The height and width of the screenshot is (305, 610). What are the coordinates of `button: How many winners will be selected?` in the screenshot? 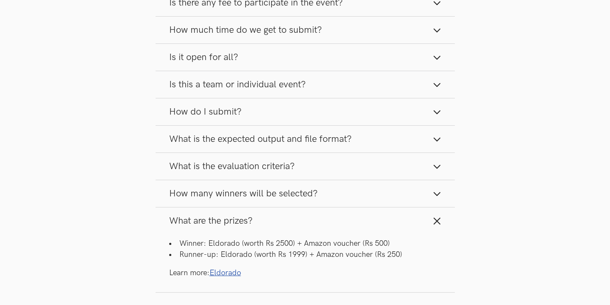 It's located at (305, 193).